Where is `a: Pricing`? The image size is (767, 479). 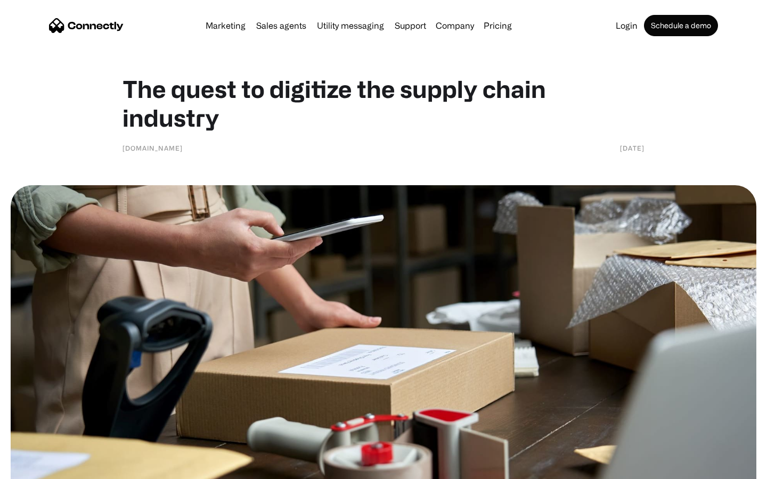 a: Pricing is located at coordinates (497, 26).